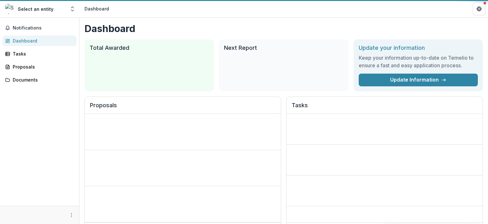 Image resolution: width=488 pixels, height=224 pixels. Describe the element at coordinates (39, 28) in the screenshot. I see `button: Notifications` at that location.